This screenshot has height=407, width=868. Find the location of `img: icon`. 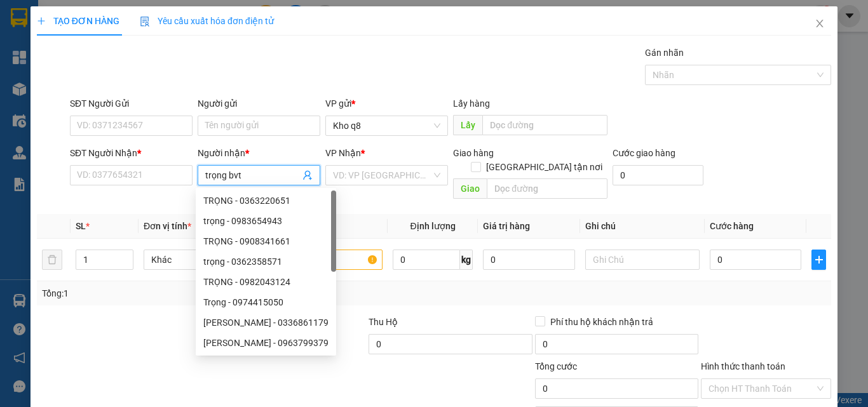

img: icon is located at coordinates (145, 21).